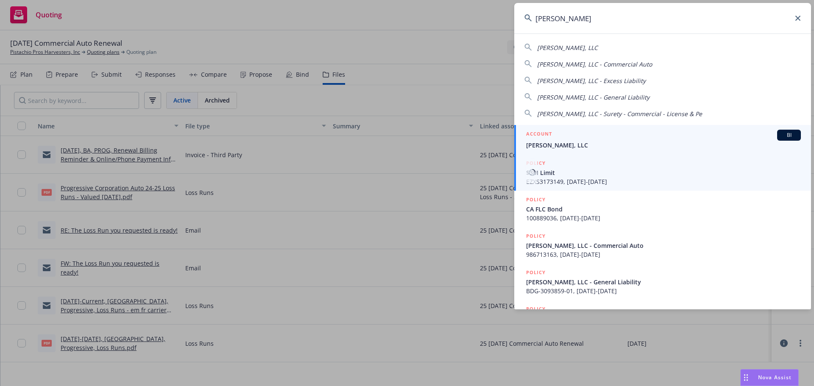 The width and height of the screenshot is (814, 386). I want to click on span: BI, so click(789, 135).